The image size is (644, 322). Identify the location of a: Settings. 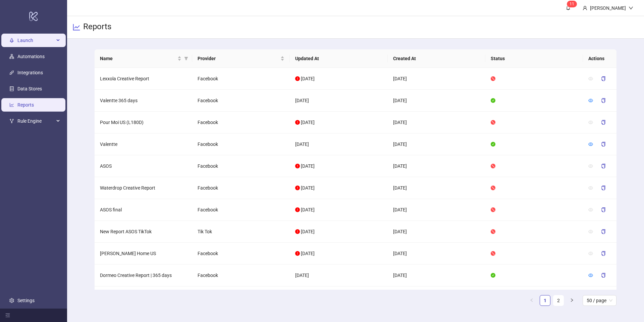
(26, 301).